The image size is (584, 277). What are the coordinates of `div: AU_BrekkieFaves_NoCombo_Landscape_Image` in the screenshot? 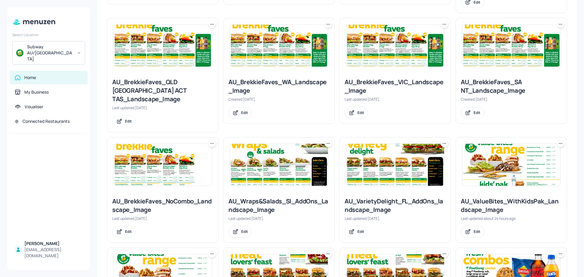 It's located at (163, 206).